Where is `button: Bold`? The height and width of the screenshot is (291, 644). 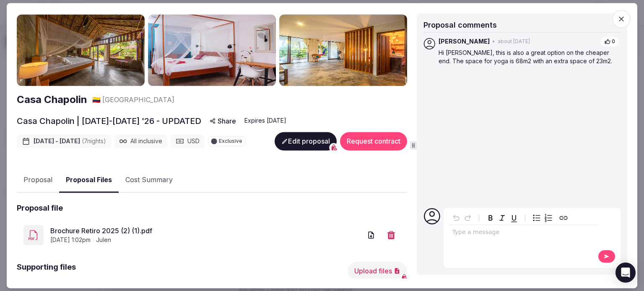 button: Bold is located at coordinates (491, 218).